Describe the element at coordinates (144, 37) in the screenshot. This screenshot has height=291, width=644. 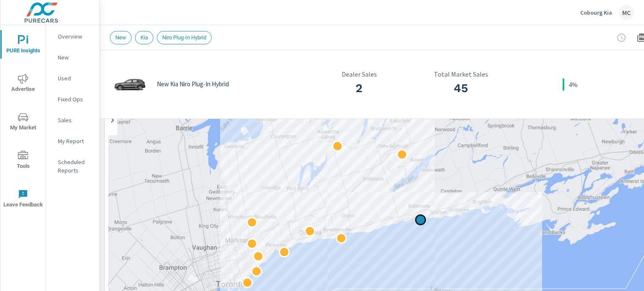
I see `span: Kia` at that location.